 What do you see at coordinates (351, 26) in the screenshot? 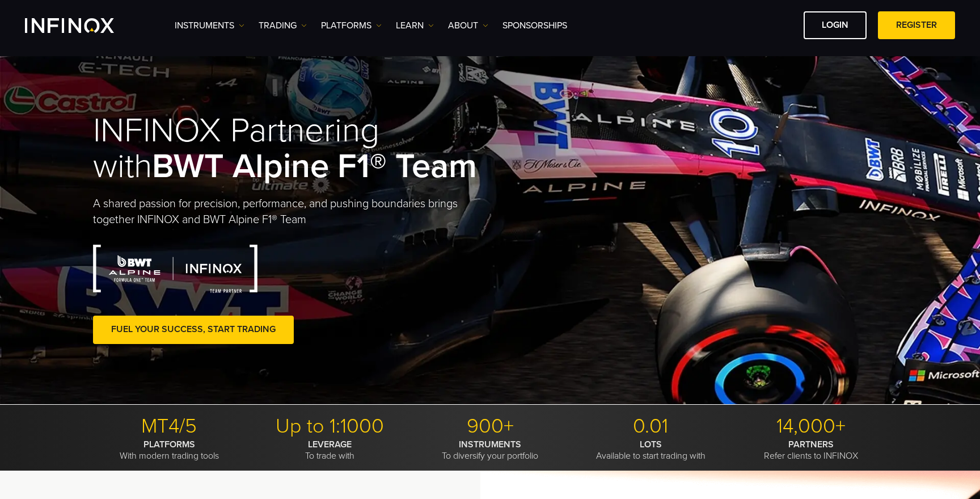
I see `a: PLATFORMS` at bounding box center [351, 26].